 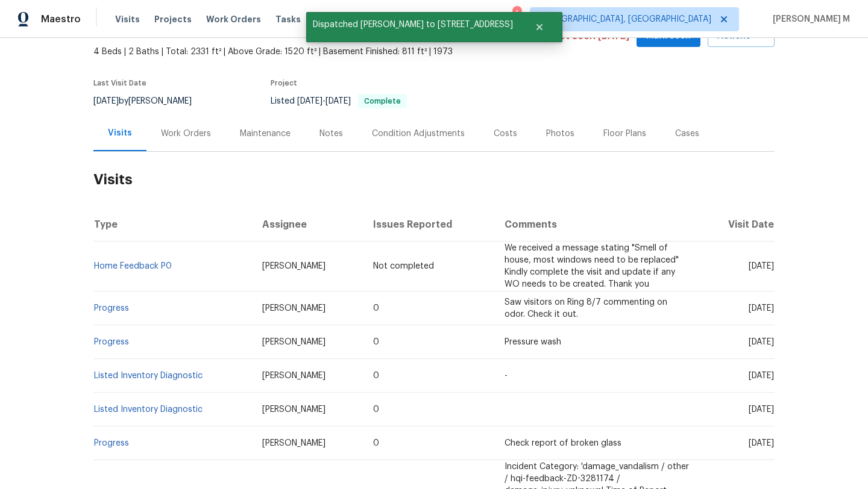 What do you see at coordinates (586, 308) in the screenshot?
I see `span: Saw visitors on Ring 8/7 commenting on odor. Check it out.` at bounding box center [586, 308].